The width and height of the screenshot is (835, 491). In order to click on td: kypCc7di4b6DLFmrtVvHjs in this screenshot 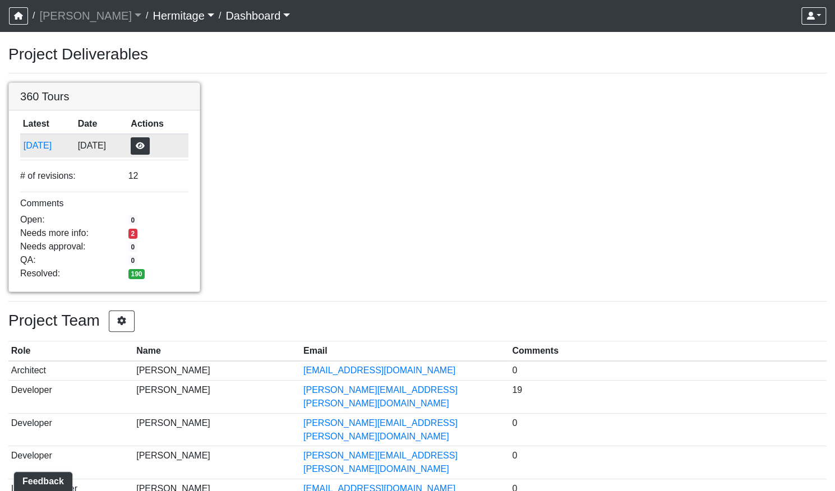, I will do `click(48, 146)`.